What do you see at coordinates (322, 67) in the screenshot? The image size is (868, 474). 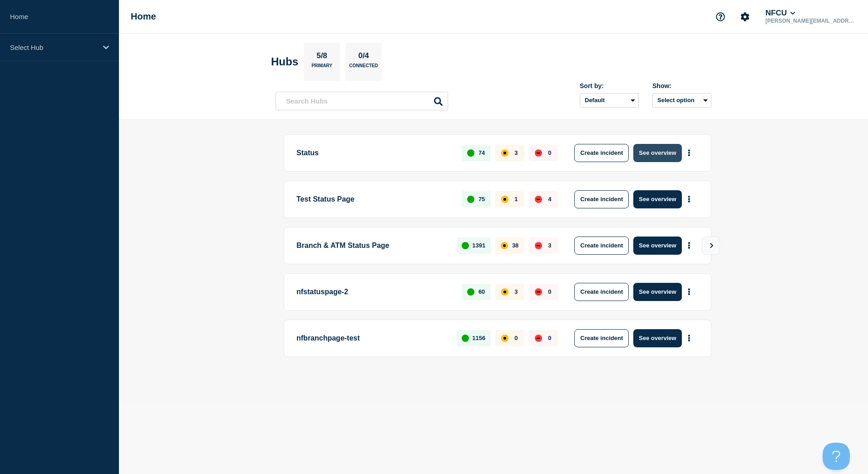 I see `p: Primary` at bounding box center [322, 67].